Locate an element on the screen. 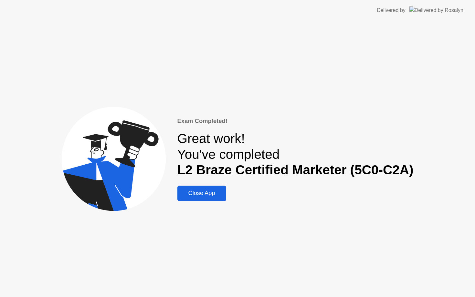  img: Delivered by Rosalyn is located at coordinates (436, 10).